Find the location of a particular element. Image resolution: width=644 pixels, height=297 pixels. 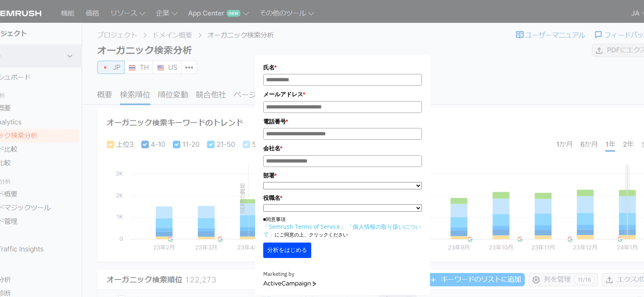

label: 会社名 is located at coordinates (343, 148).